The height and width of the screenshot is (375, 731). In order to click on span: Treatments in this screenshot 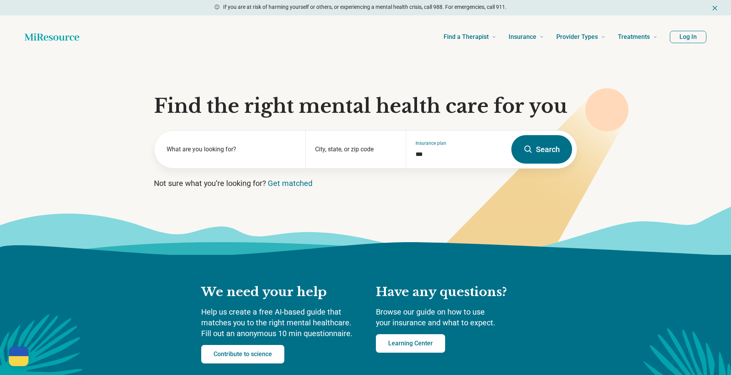, I will do `click(634, 37)`.